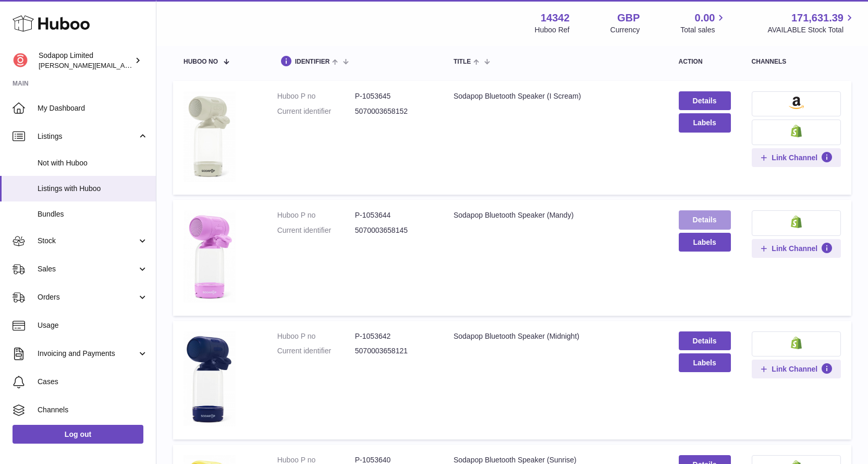 The image size is (868, 464). Describe the element at coordinates (818, 18) in the screenshot. I see `span: 171,631.39` at that location.